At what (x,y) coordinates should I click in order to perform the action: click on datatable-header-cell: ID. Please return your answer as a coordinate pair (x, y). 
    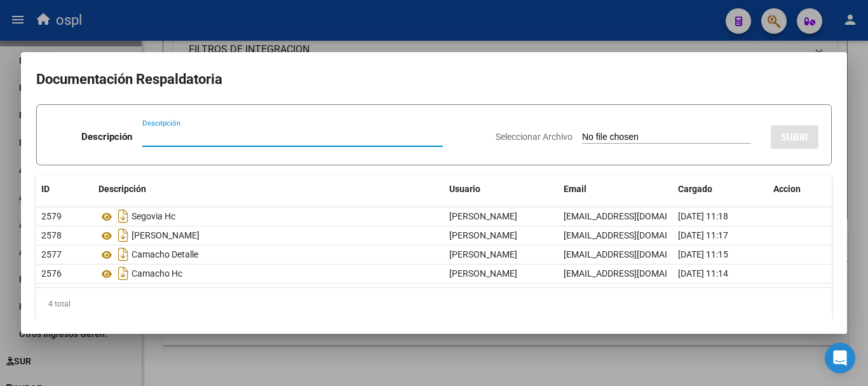
    Looking at the image, I should click on (65, 189).